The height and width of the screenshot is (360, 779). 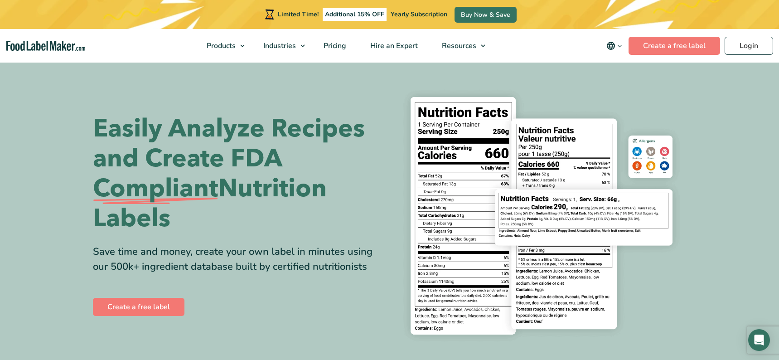 I want to click on div: Save time and money, create your own label in minutes using our 500k+ ingredient database built b..., so click(x=238, y=259).